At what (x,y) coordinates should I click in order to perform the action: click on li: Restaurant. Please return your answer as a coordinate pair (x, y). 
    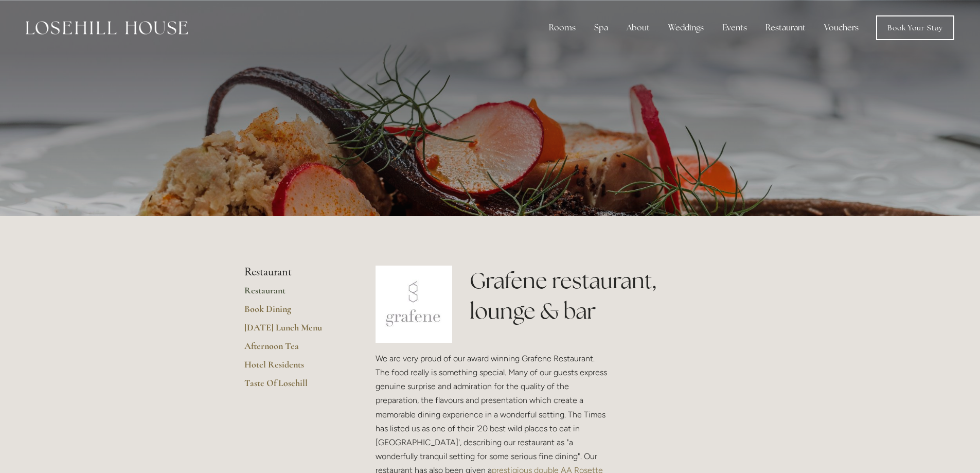
    Looking at the image, I should click on (294, 272).